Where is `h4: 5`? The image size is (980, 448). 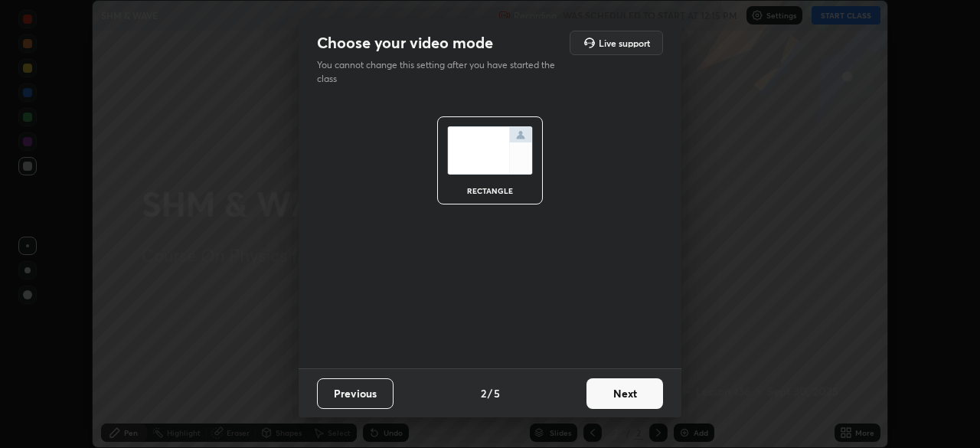
h4: 5 is located at coordinates (497, 393).